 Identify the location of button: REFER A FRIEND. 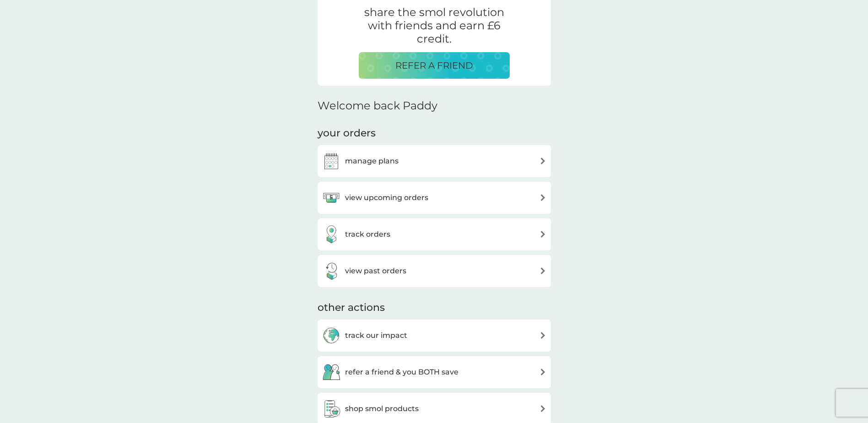
(434, 66).